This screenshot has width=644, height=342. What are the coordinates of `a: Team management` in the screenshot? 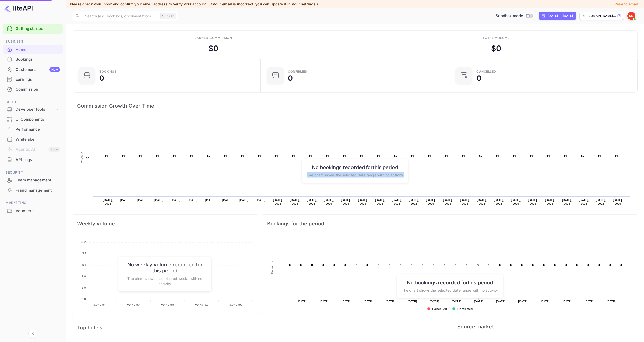 It's located at (33, 180).